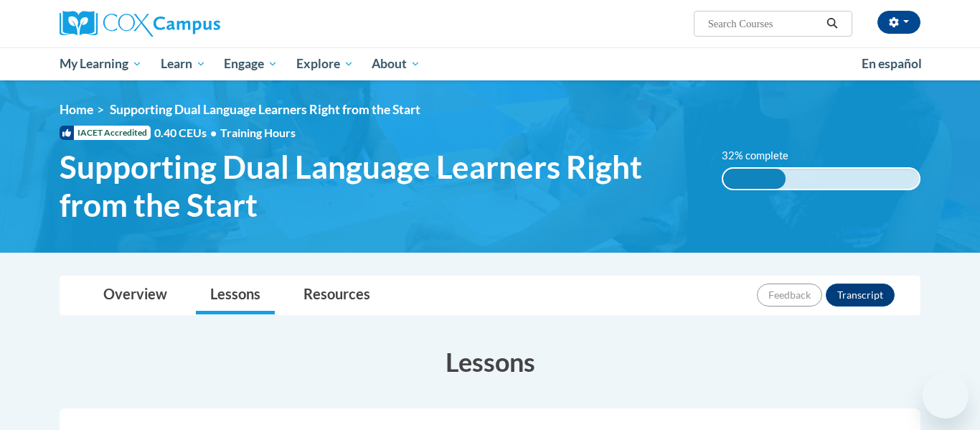 The image size is (980, 430). Describe the element at coordinates (490, 362) in the screenshot. I see `h3: Lessons` at that location.